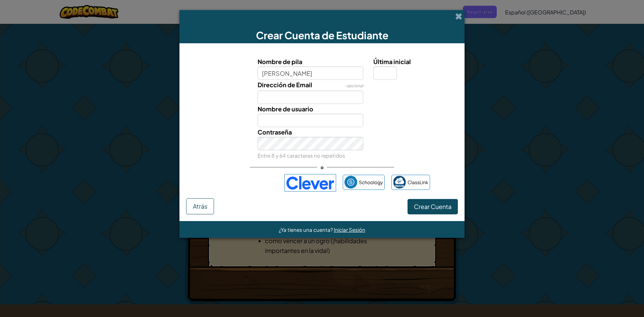 This screenshot has height=317, width=644. Describe the element at coordinates (301, 155) in the screenshot. I see `small: Entre 8 y 64 caracteres no repetidos` at that location.